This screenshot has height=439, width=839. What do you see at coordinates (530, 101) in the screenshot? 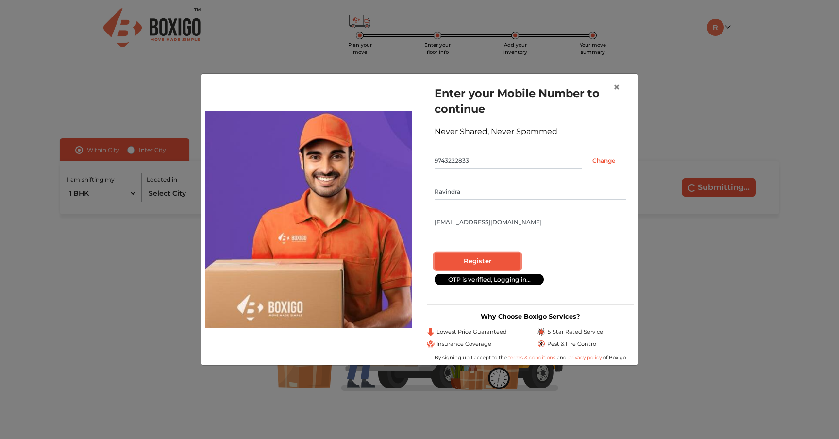
I see `h1: Enter your Mobile Number to continue` at bounding box center [530, 101].